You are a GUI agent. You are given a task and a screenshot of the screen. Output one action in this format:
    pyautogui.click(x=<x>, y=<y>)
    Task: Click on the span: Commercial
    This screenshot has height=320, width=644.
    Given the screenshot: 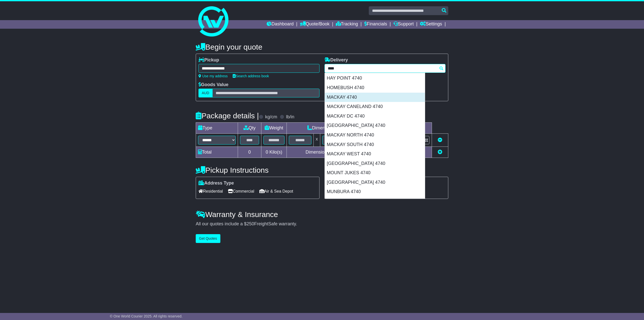 What is the action you would take?
    pyautogui.click(x=241, y=191)
    